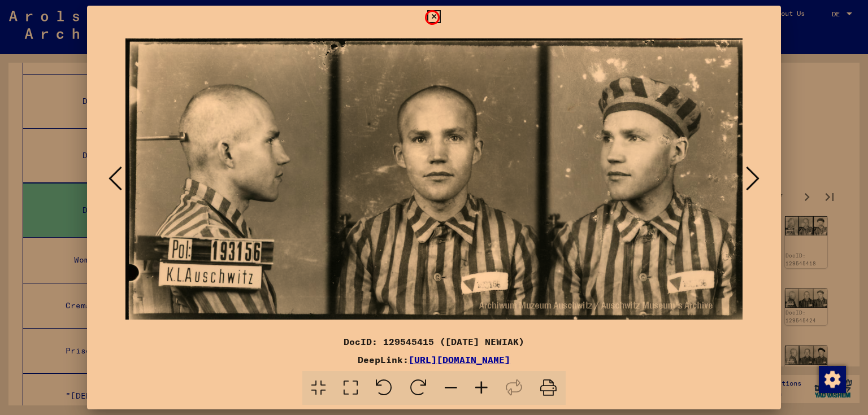  I want to click on font: DeepLink:, so click(383, 359).